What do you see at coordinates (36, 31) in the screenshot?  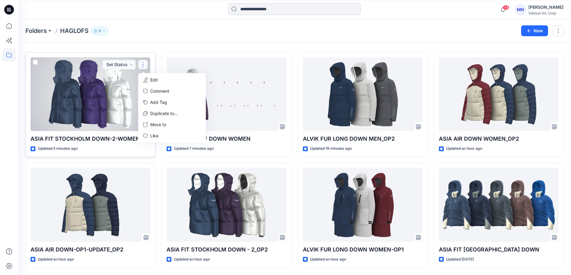 I see `p: Folders` at bounding box center [36, 31].